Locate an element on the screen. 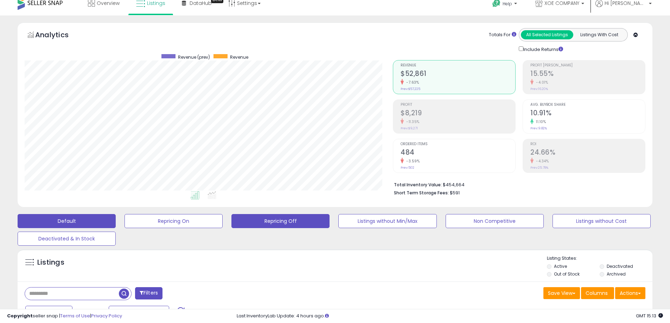 This screenshot has height=323, width=670. small: -3.59% is located at coordinates (412, 161).